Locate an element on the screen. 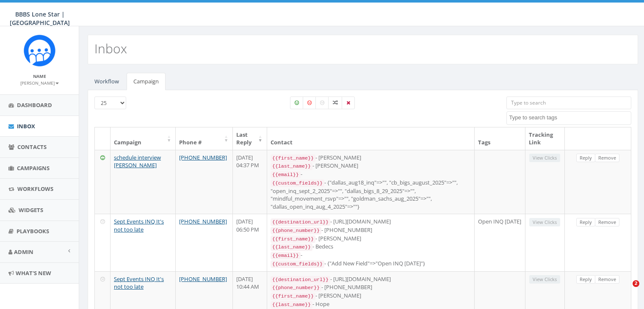  th: Last Reply: activate to sort column ascending is located at coordinates (250, 138).